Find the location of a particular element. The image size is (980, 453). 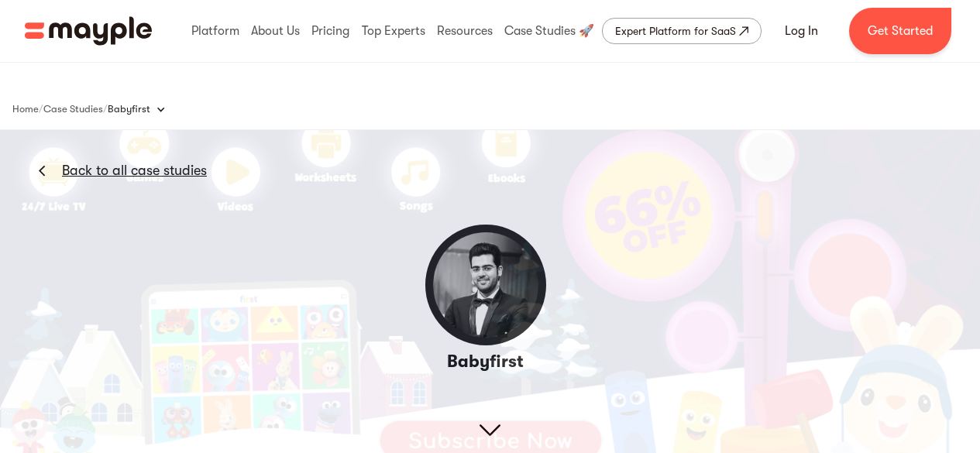

div: Top Experts is located at coordinates (394, 31).